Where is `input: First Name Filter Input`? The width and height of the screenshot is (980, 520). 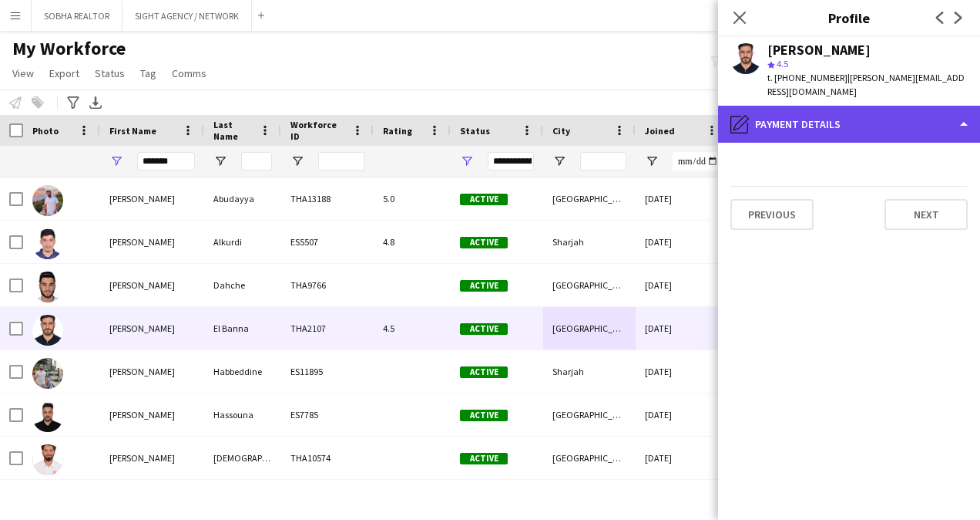
input: First Name Filter Input is located at coordinates (165, 161).